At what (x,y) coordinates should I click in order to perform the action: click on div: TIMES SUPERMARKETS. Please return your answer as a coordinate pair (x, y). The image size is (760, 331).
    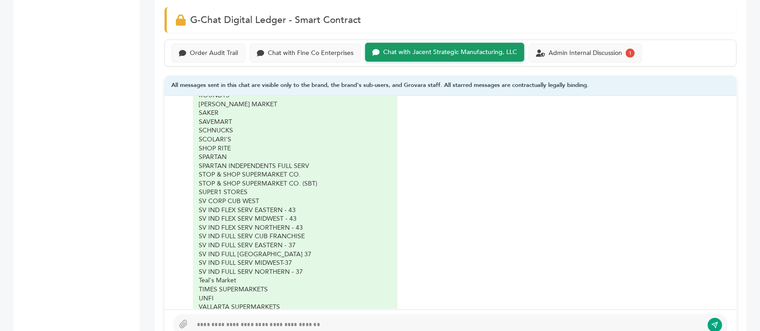
    Looking at the image, I should click on (289, 290).